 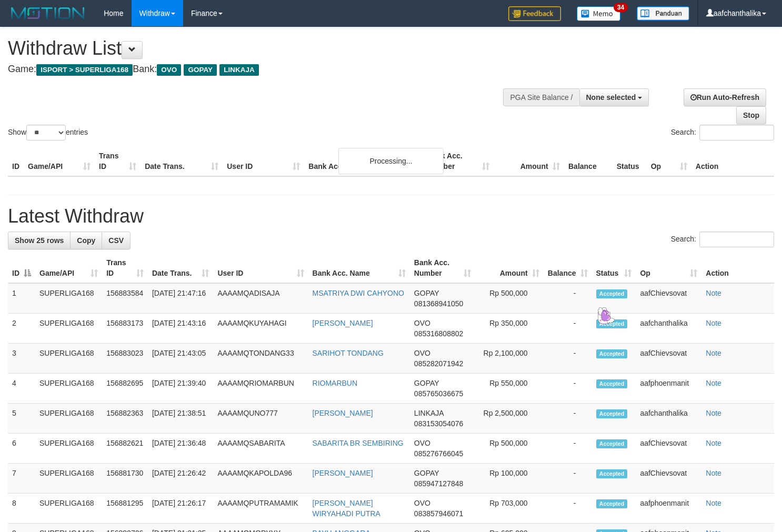 I want to click on td: Rp 703,000, so click(x=509, y=508).